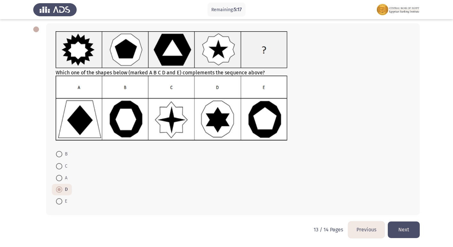 The image size is (453, 247). What do you see at coordinates (65, 154) in the screenshot?
I see `span: B` at bounding box center [65, 154].